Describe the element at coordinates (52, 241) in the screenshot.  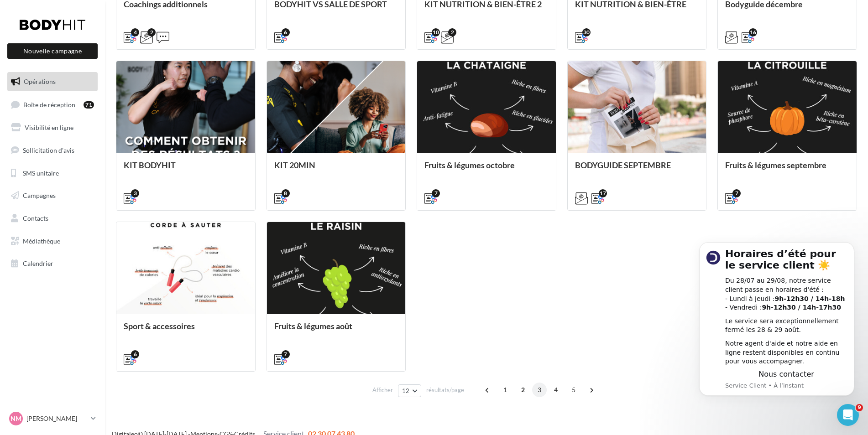
I see `a: Médiathèque` at that location.